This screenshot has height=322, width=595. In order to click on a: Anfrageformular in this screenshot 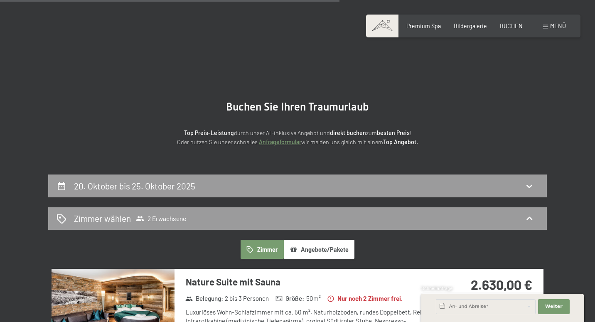, I will do `click(280, 142)`.